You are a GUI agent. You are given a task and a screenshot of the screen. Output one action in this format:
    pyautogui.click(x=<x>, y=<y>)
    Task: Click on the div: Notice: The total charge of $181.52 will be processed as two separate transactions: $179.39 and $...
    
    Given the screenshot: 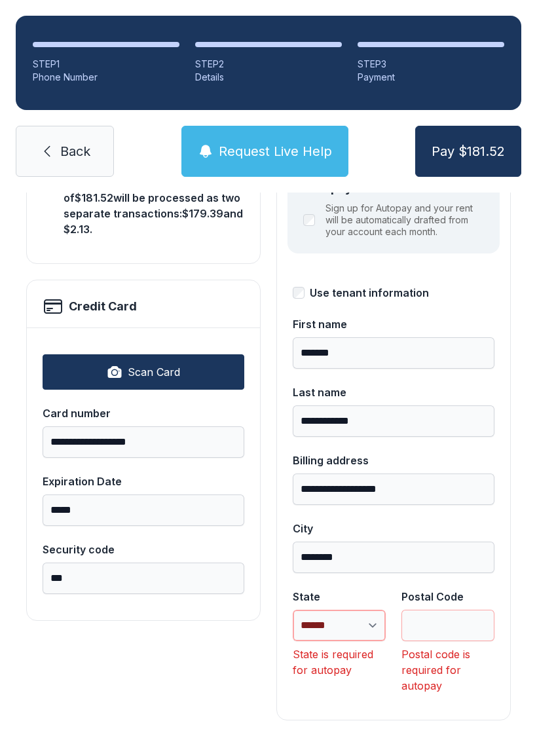 What is the action you would take?
    pyautogui.click(x=154, y=206)
    